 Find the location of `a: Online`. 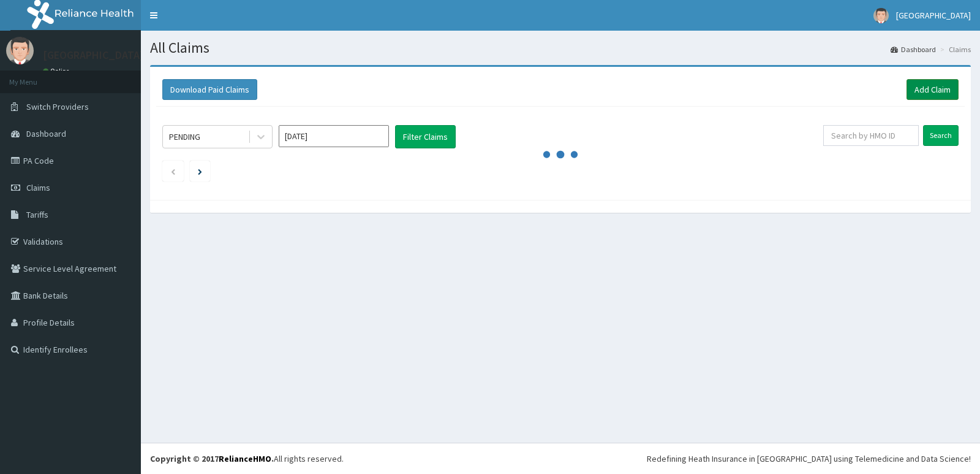

a: Online is located at coordinates (57, 71).